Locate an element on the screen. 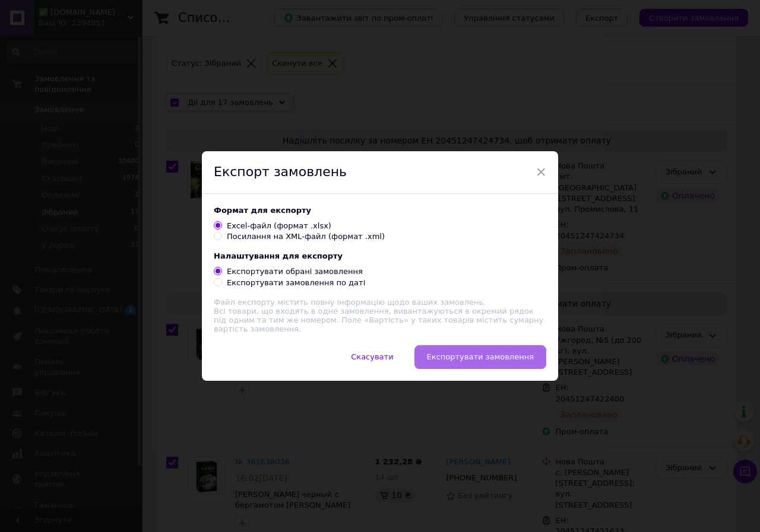  div: Файл експорту містить повну інформацію щодо ваших замовлень. is located at coordinates (380, 302).